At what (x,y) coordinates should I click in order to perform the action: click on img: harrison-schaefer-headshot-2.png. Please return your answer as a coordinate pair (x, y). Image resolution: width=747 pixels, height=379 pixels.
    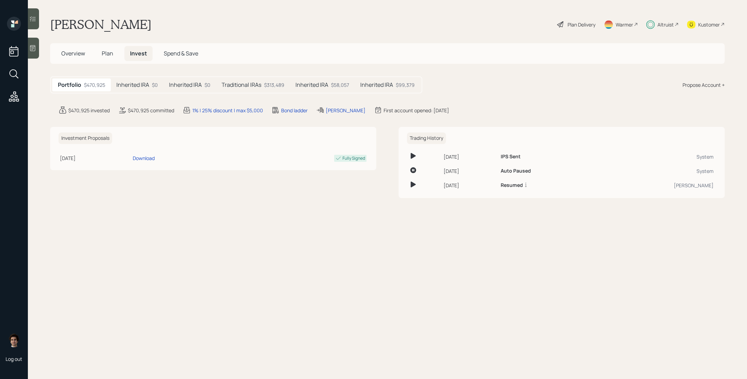
    Looking at the image, I should click on (14, 340).